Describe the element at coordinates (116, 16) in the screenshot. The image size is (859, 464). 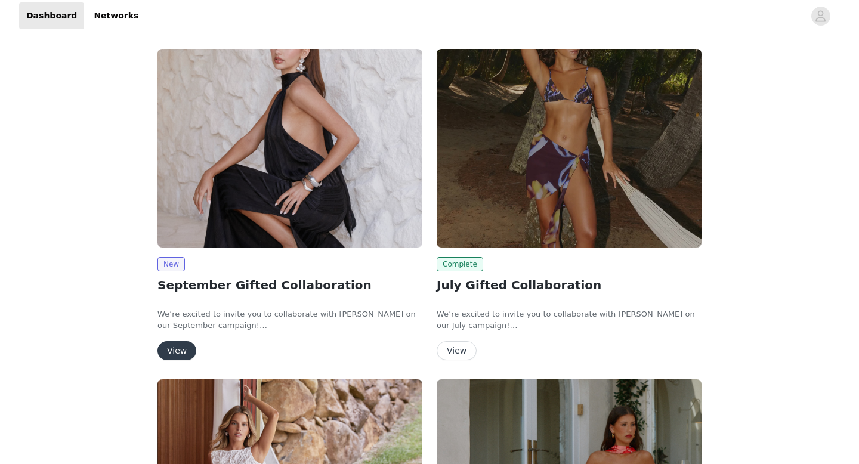
I see `a: Networks` at that location.